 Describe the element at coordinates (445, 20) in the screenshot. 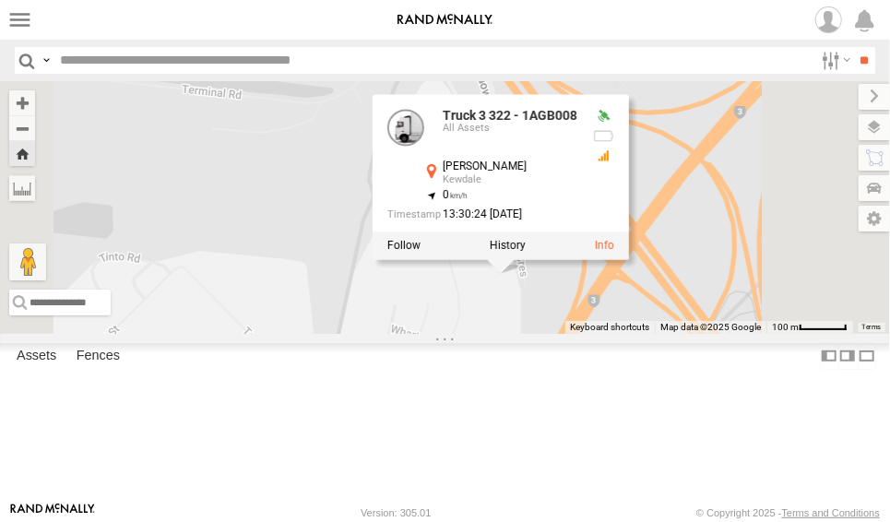

I see `img: rand-logo.svg` at that location.